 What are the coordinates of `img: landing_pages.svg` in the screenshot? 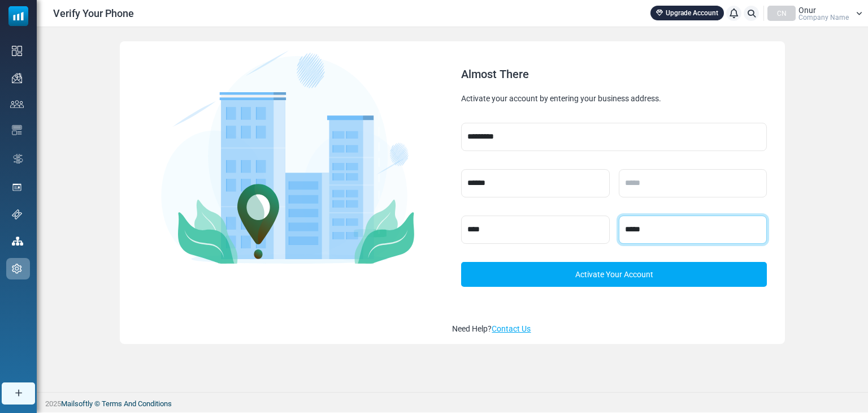 It's located at (17, 187).